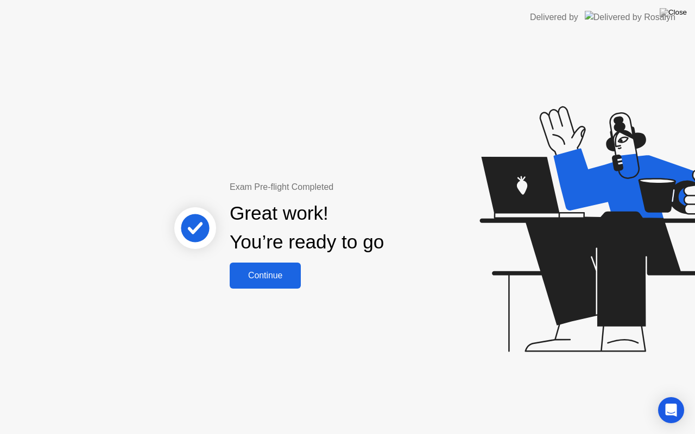  Describe the element at coordinates (265, 276) in the screenshot. I see `div: Continue` at that location.